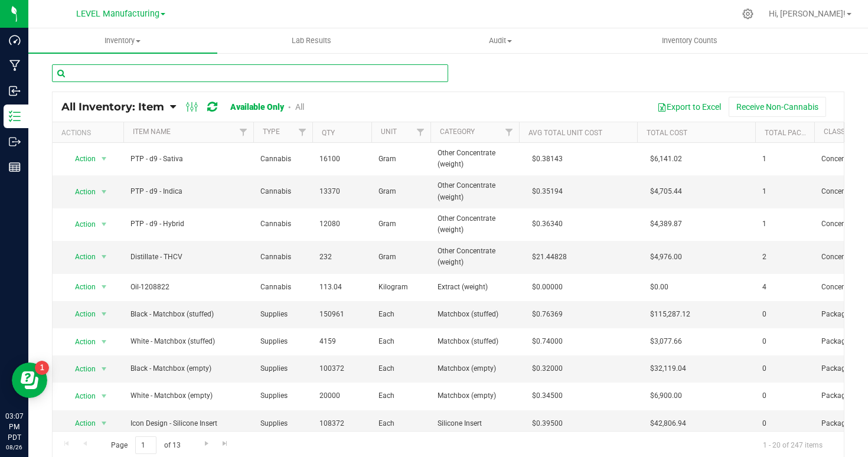 This screenshot has width=868, height=457. I want to click on span: $42,806.94, so click(668, 423).